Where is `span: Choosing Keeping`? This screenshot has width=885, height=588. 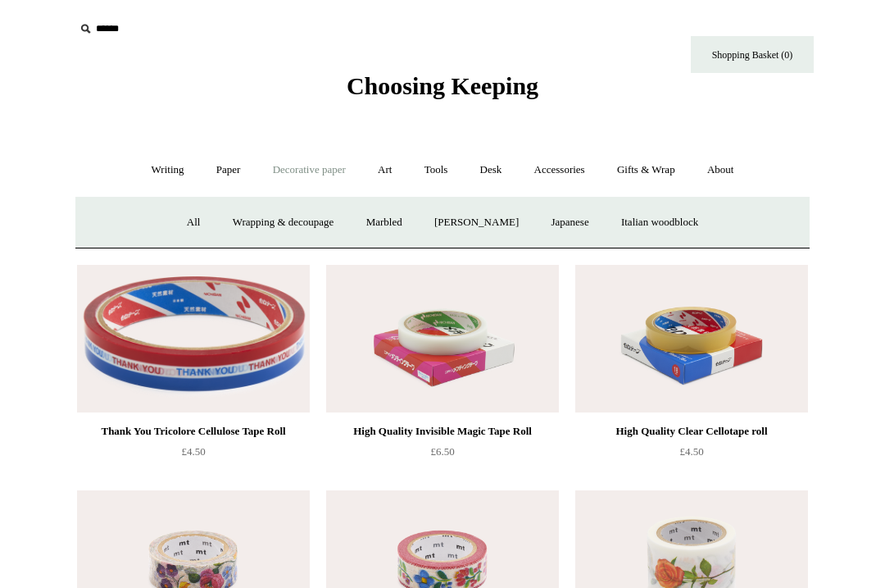
span: Choosing Keeping is located at coordinates (442, 85).